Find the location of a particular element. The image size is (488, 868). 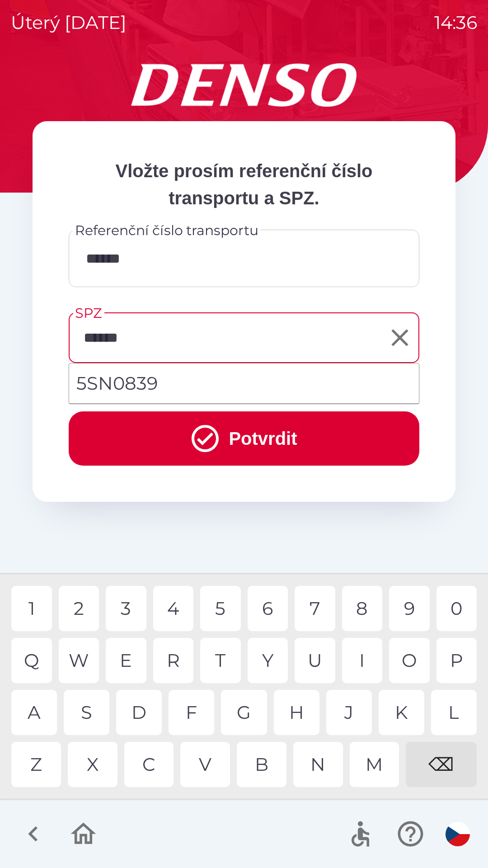

img: cs flag is located at coordinates (457, 835).